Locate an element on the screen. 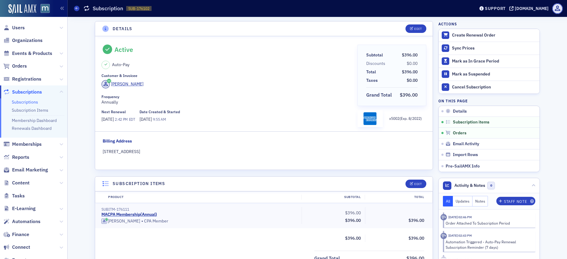 This screenshot has width=567, height=259. div: Frequency is located at coordinates (110, 97).